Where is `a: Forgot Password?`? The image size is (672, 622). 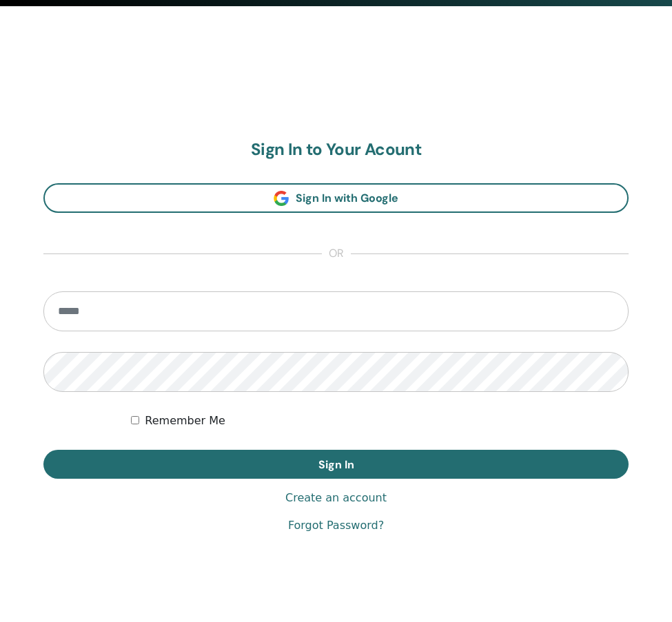 a: Forgot Password? is located at coordinates (336, 525).